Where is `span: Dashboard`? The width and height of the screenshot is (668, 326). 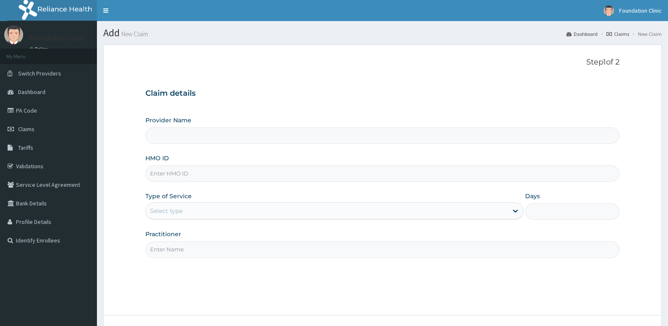 span: Dashboard is located at coordinates (32, 92).